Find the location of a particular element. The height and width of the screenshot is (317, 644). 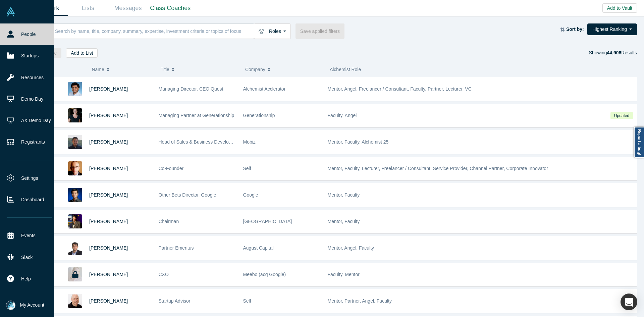

strong: 44,906 is located at coordinates (613, 53).